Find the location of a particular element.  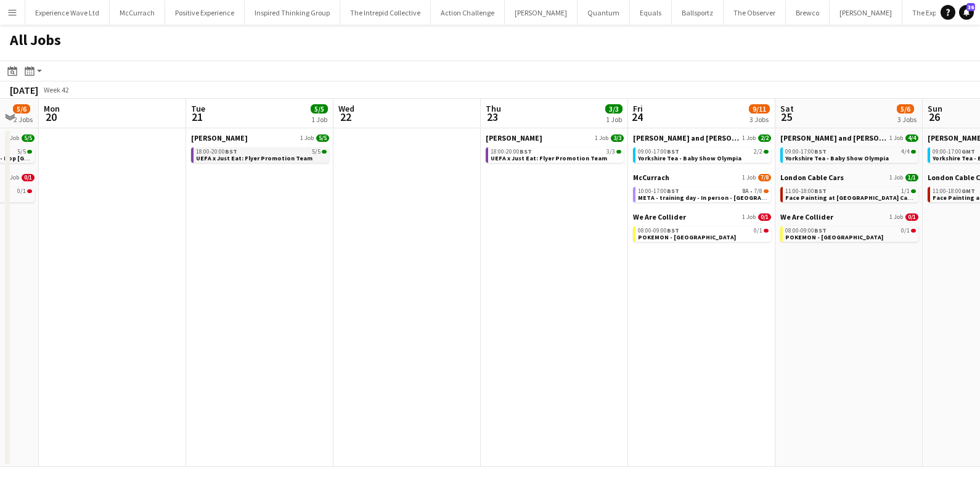

button: The Observer is located at coordinates (755, 13).